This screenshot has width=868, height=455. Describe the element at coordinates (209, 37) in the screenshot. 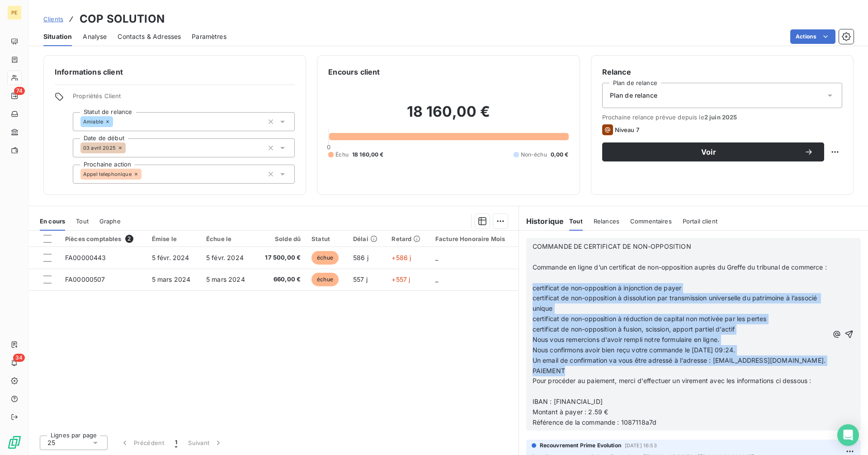

I see `span: Paramètres` at that location.